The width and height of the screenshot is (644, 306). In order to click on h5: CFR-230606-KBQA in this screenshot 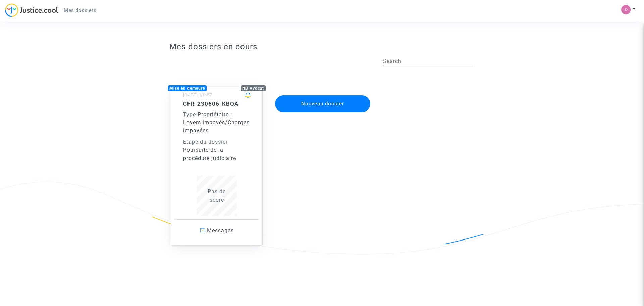, I will do `click(217, 104)`.